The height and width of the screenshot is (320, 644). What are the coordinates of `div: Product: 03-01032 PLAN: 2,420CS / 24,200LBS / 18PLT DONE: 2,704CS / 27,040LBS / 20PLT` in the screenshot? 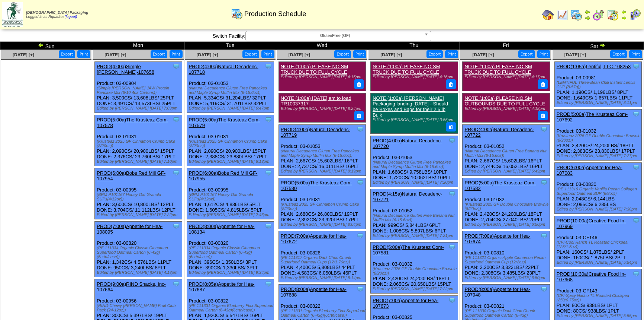 It's located at (506, 203).